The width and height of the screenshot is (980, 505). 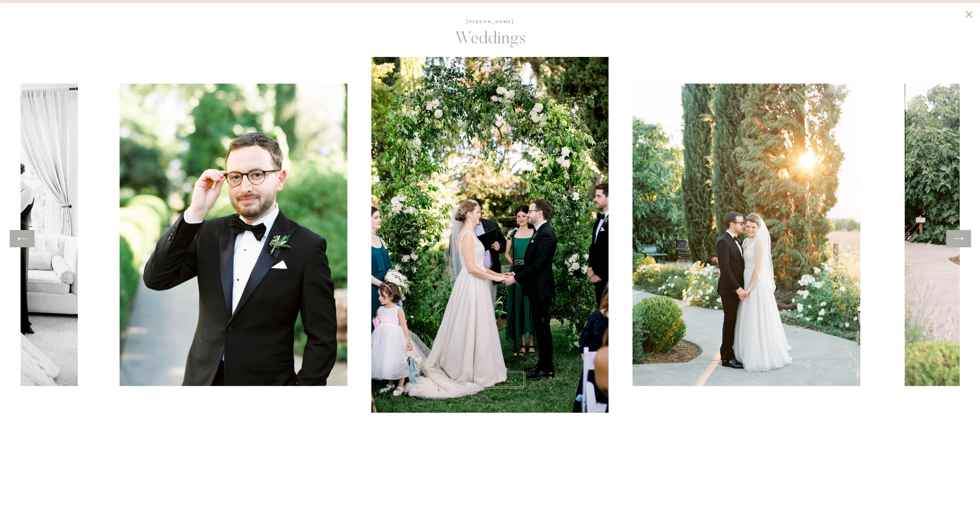 I want to click on h1: Weddings, so click(x=490, y=42).